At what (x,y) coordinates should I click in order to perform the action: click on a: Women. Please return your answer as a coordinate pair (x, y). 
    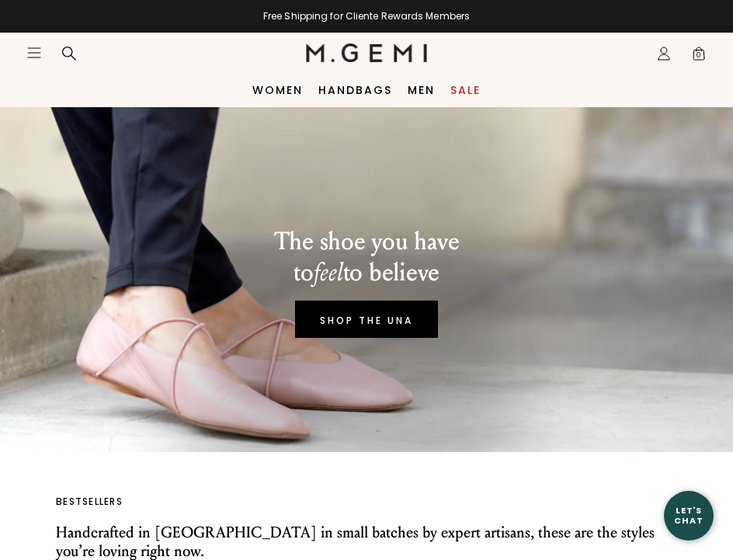
    Looking at the image, I should click on (277, 90).